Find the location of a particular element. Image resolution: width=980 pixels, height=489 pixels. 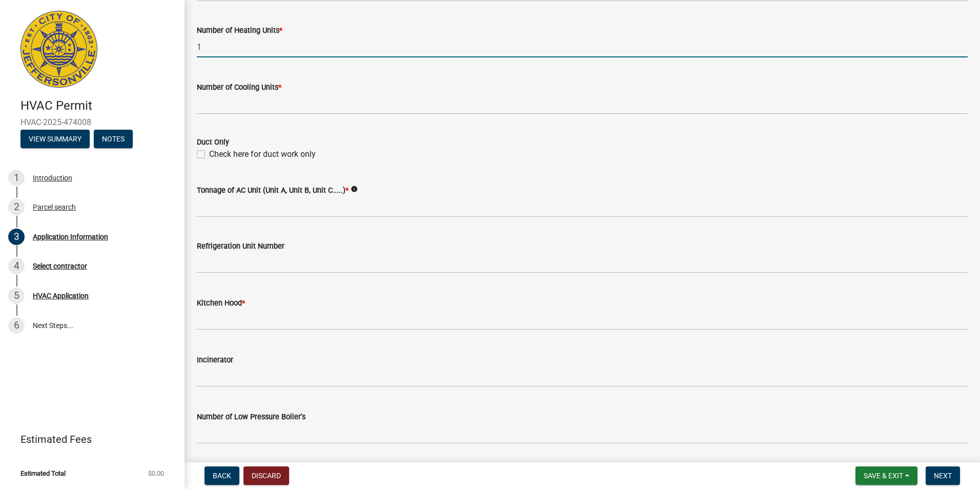

label: Kitchen Hood is located at coordinates (221, 304).